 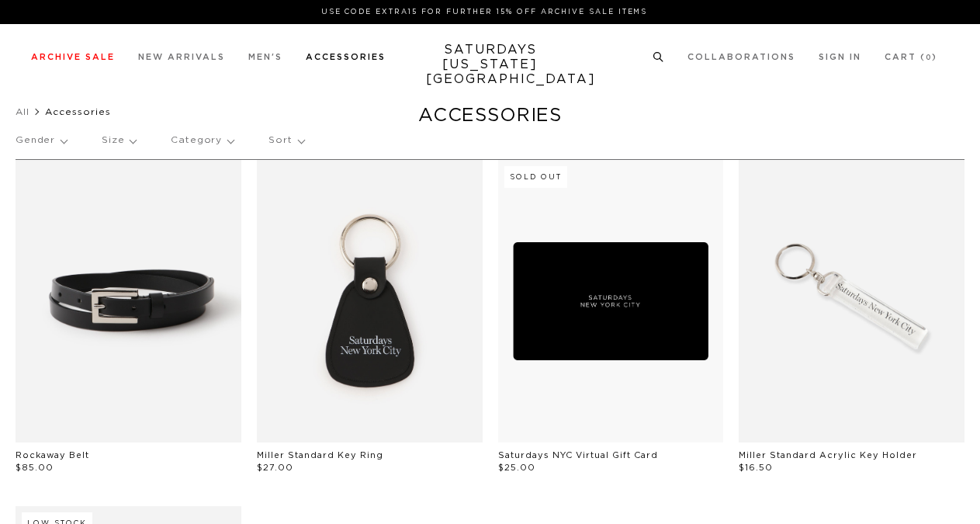 I want to click on a: New Arrivals, so click(x=182, y=57).